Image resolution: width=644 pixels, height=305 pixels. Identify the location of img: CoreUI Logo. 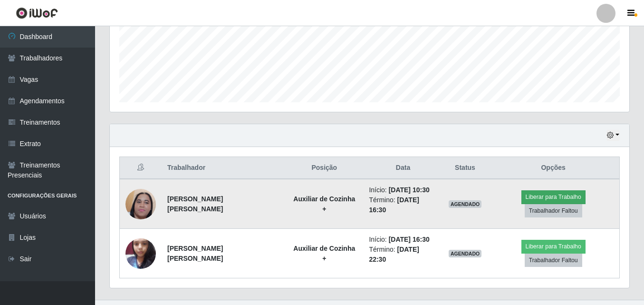
(37, 13).